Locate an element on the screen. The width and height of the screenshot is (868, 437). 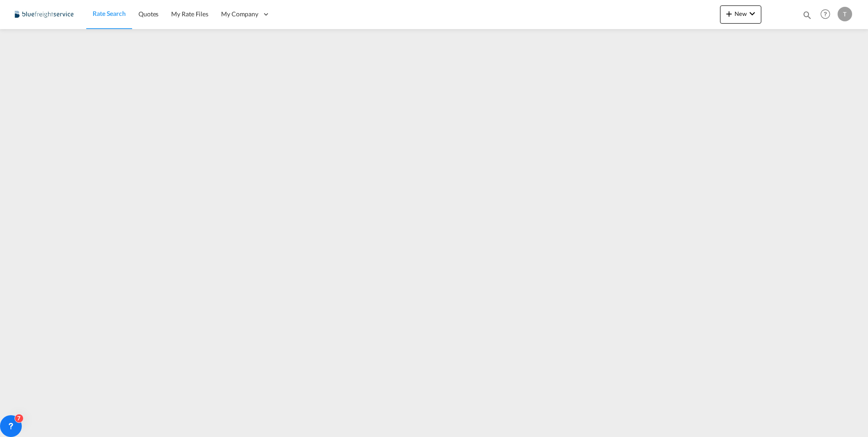
button: icon-plus 400-fgNewicon-chevron-down is located at coordinates (740, 14).